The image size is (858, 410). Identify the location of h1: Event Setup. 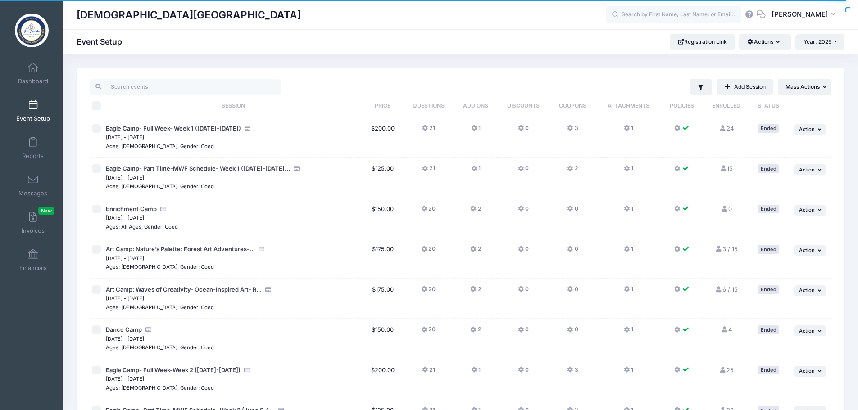
(103, 41).